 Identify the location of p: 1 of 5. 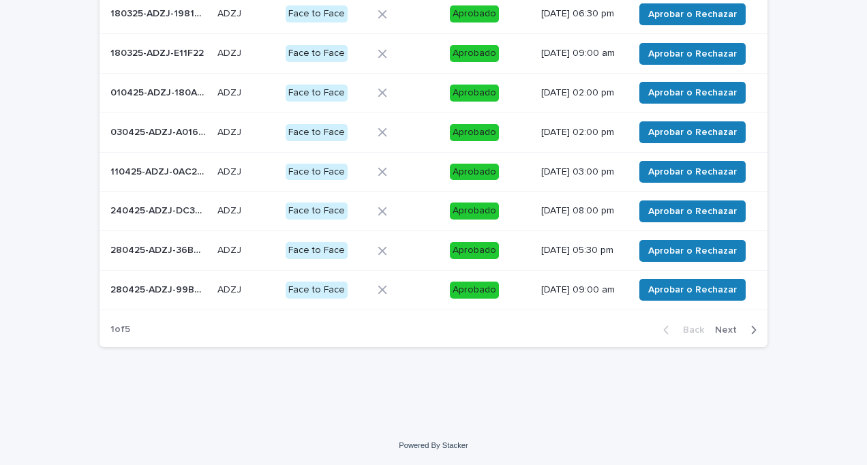
(120, 329).